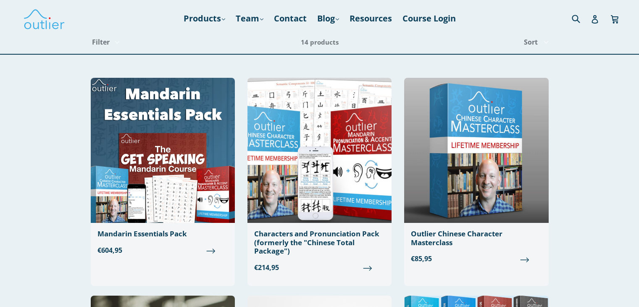 This screenshot has width=639, height=307. What do you see at coordinates (476, 150) in the screenshot?
I see `img: Outlier Chinese Character Masterclass Outlier Linguistics` at bounding box center [476, 150].